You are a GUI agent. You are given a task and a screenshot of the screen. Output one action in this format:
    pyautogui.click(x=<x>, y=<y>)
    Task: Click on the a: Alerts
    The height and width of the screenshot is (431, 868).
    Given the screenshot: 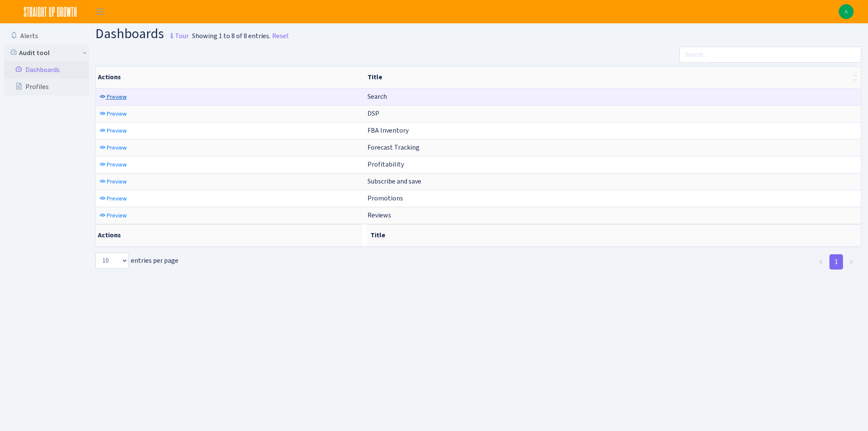 What is the action you would take?
    pyautogui.click(x=47, y=36)
    